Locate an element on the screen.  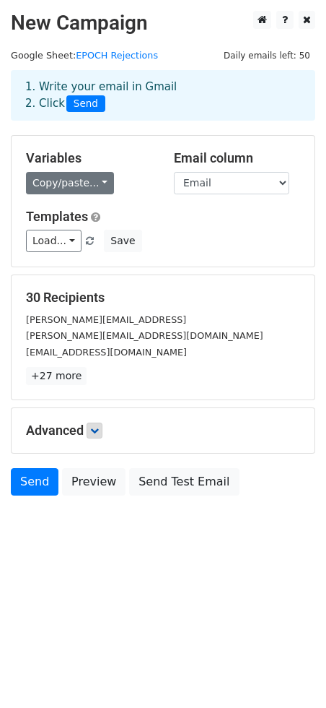
div: Chat Widget is located at coordinates (290, 673).